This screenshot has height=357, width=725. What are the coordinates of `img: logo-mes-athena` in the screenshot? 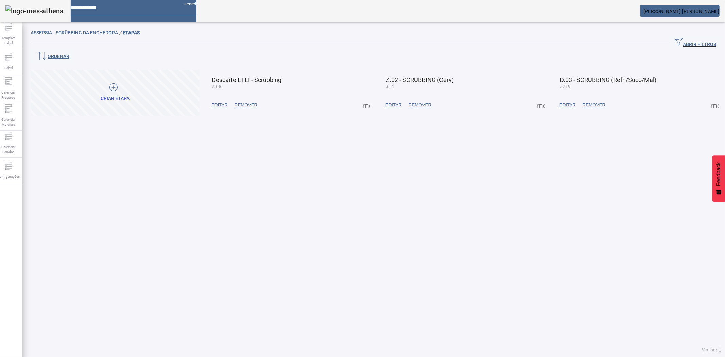 It's located at (35, 11).